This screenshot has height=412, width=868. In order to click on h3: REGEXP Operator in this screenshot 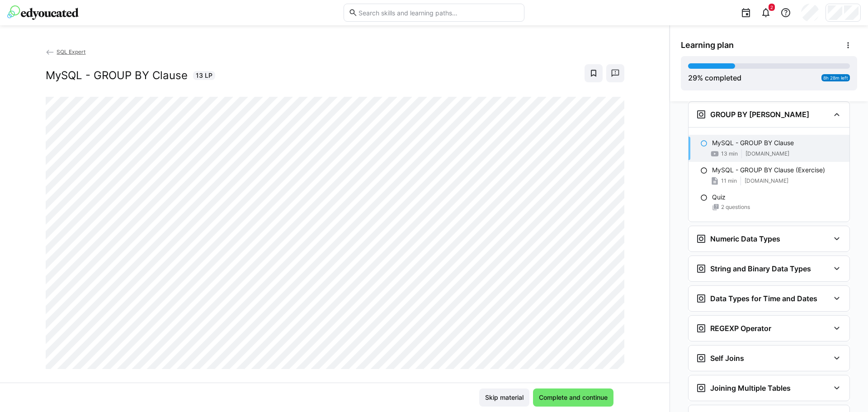, I will do `click(740, 328)`.